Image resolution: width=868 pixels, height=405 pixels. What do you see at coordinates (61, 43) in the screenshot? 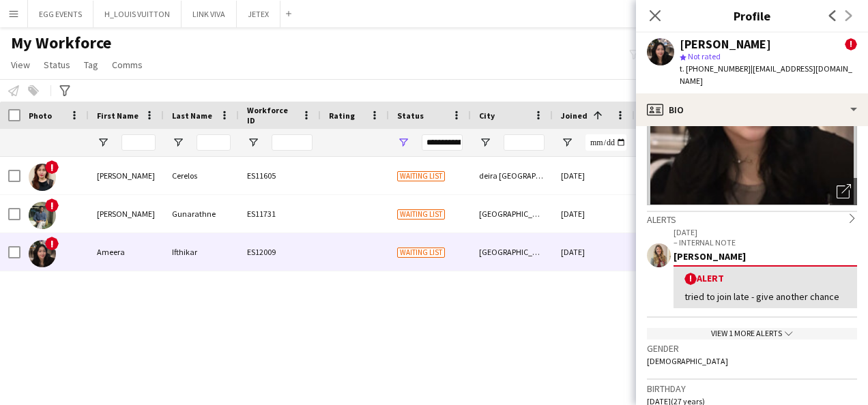
I see `span: My Workforce` at bounding box center [61, 43].